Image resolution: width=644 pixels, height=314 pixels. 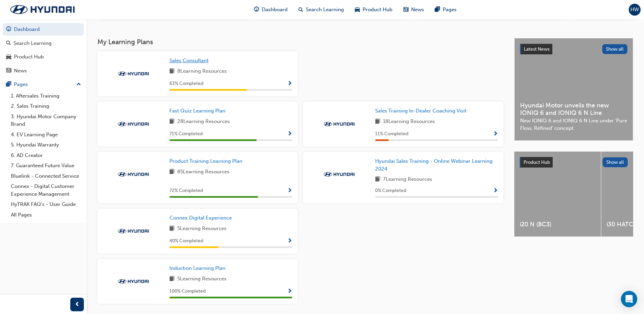 What do you see at coordinates (446, 10) in the screenshot?
I see `a: pages-iconPages` at bounding box center [446, 10].